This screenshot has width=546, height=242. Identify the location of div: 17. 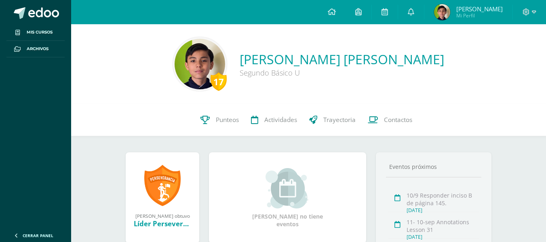
(219, 82).